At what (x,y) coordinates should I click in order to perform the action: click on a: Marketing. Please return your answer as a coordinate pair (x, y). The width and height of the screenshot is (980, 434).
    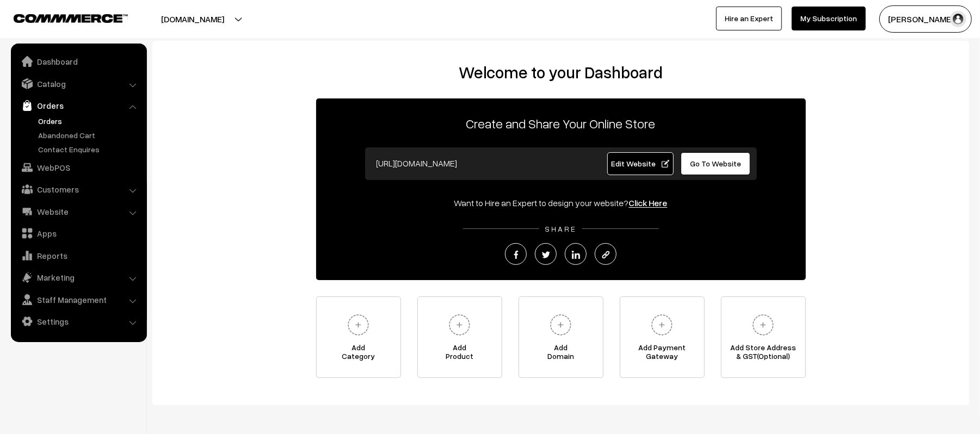
    Looking at the image, I should click on (79, 278).